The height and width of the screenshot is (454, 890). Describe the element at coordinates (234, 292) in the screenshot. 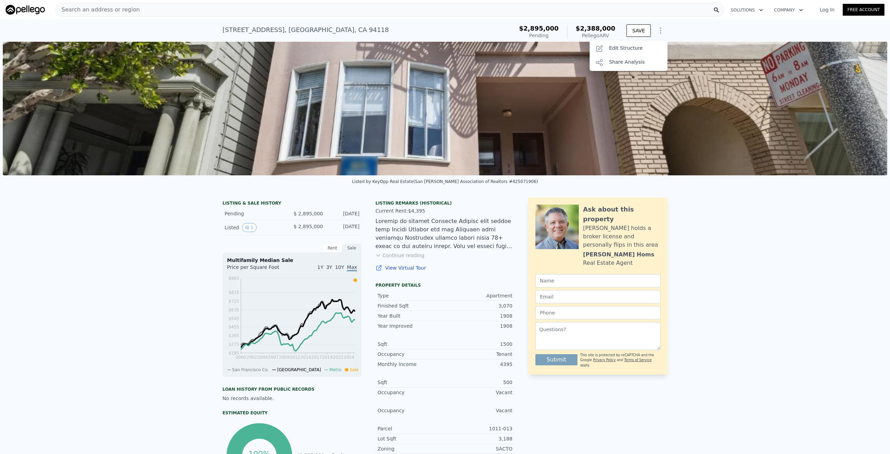

I see `tspan: $815` at that location.